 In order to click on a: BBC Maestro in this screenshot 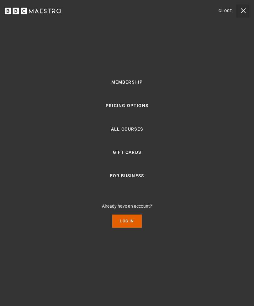, I will do `click(33, 11)`.